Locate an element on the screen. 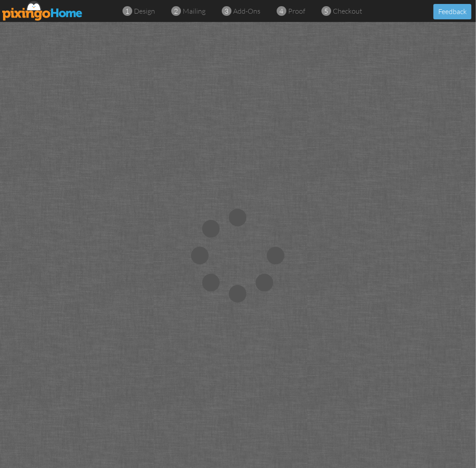 Image resolution: width=476 pixels, height=468 pixels. span: add-ons is located at coordinates (247, 11).